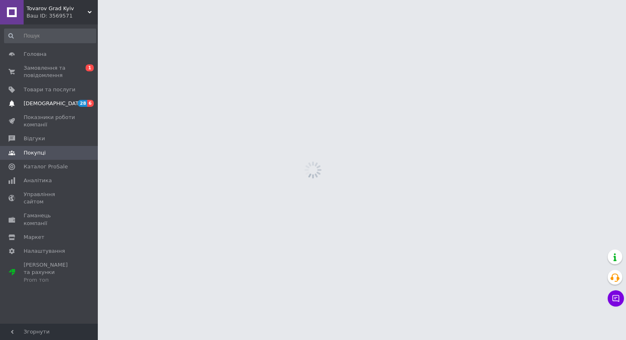 The image size is (626, 340). Describe the element at coordinates (35, 54) in the screenshot. I see `span: Головна` at that location.